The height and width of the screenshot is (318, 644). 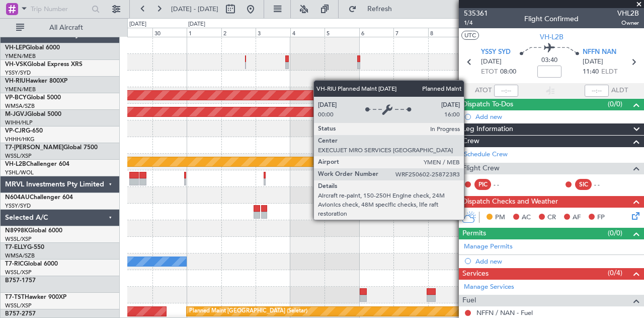 I want to click on span: CR, so click(x=551, y=218).